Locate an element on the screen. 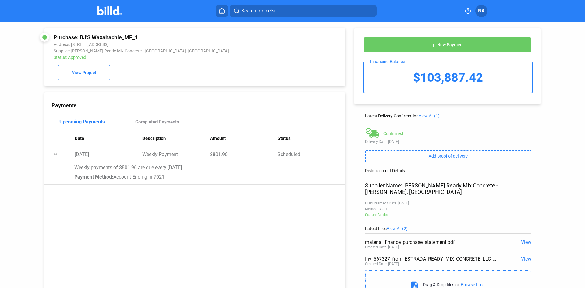 This screenshot has height=288, width=585. div: Status: Settled is located at coordinates (448, 215).